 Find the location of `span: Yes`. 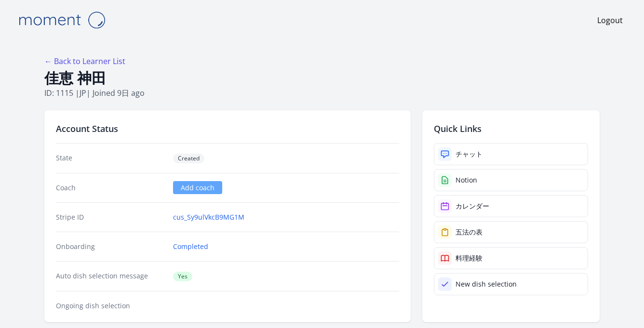

span: Yes is located at coordinates (183, 276).